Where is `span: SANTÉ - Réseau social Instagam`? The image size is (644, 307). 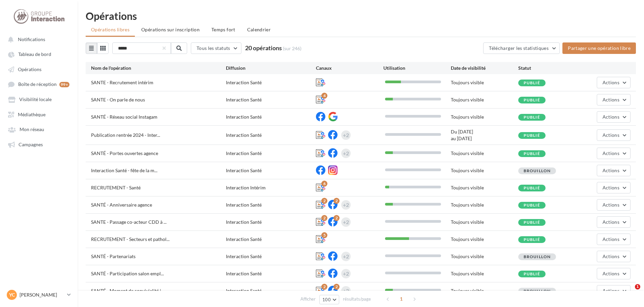 span: SANTÉ - Réseau social Instagam is located at coordinates (124, 116).